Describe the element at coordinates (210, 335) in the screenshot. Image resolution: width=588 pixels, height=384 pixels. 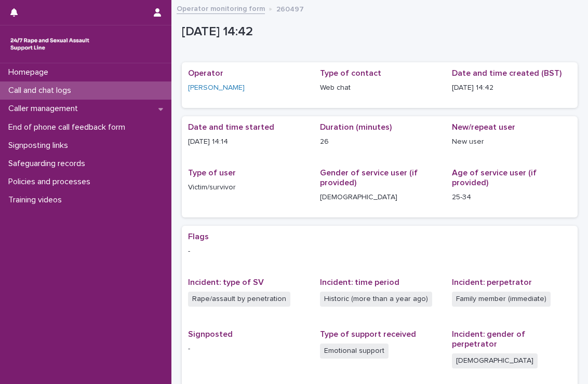
I see `span: Signposted` at that location.